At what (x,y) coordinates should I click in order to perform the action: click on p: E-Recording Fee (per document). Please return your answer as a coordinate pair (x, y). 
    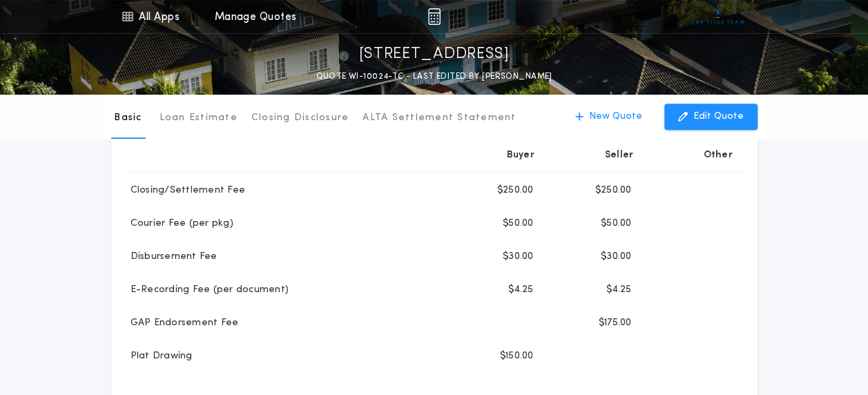
    Looking at the image, I should click on (208, 290).